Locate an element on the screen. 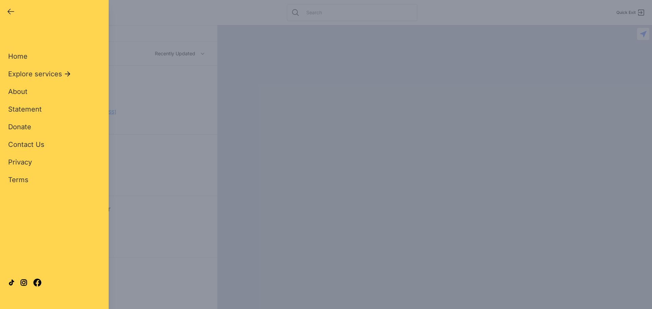 The height and width of the screenshot is (309, 652). span: Donate is located at coordinates (20, 127).